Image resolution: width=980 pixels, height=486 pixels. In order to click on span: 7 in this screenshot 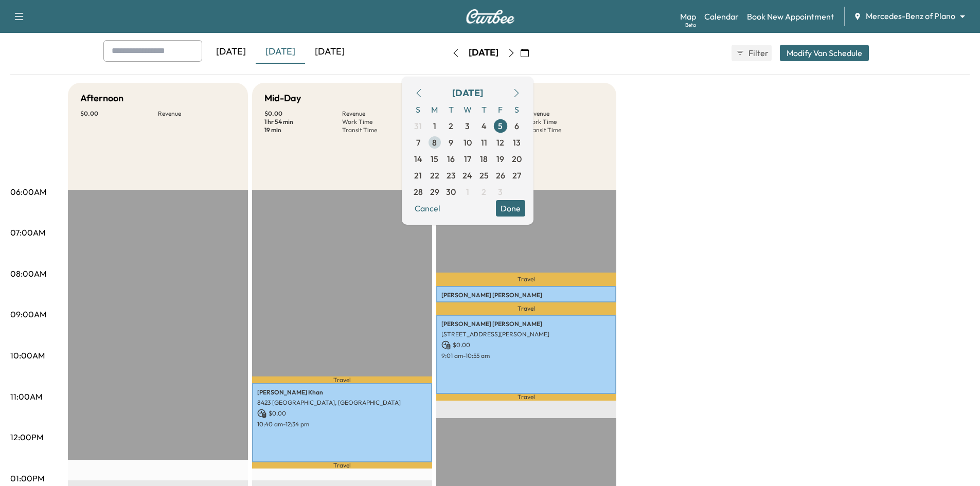, I will do `click(418, 143)`.